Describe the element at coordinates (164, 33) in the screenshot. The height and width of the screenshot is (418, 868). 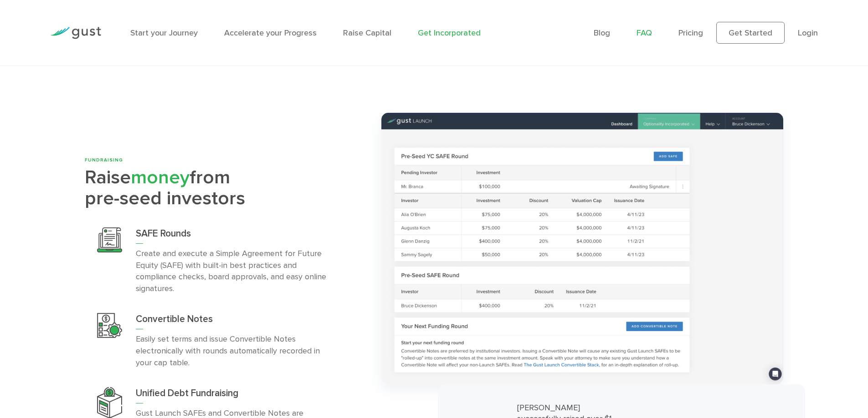
I see `a: Start your Journey` at that location.